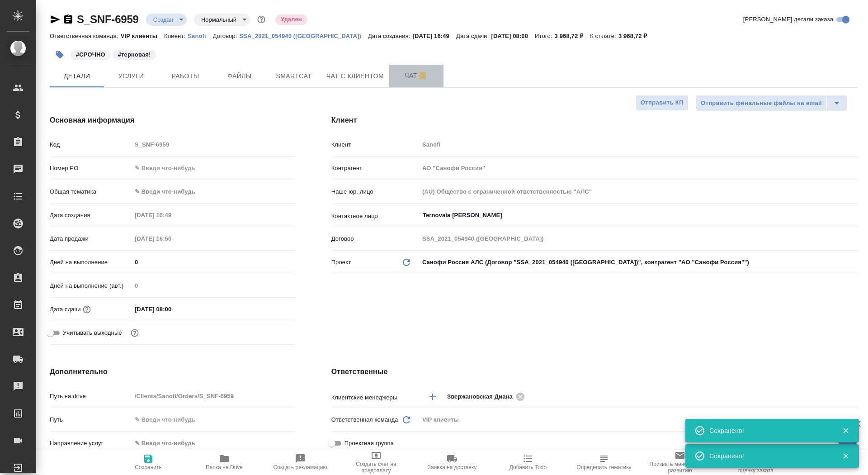 This screenshot has width=868, height=475. I want to click on span: Звержановская Диана, so click(482, 397).